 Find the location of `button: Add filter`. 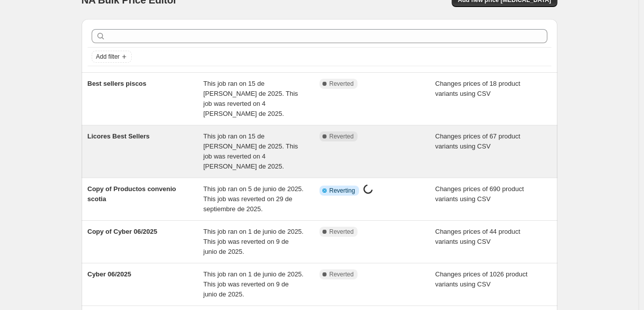

button: Add filter is located at coordinates (111, 57).